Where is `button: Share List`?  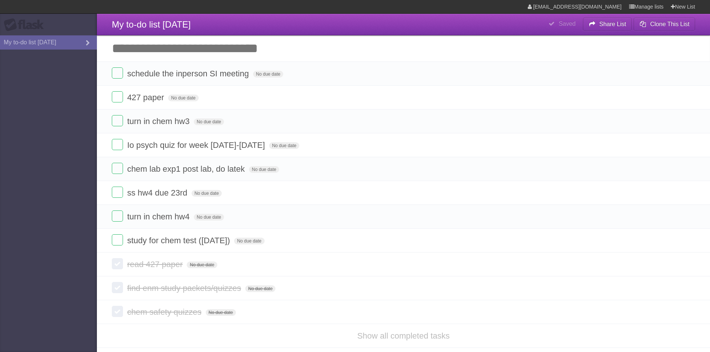
button: Share List is located at coordinates (607, 24).